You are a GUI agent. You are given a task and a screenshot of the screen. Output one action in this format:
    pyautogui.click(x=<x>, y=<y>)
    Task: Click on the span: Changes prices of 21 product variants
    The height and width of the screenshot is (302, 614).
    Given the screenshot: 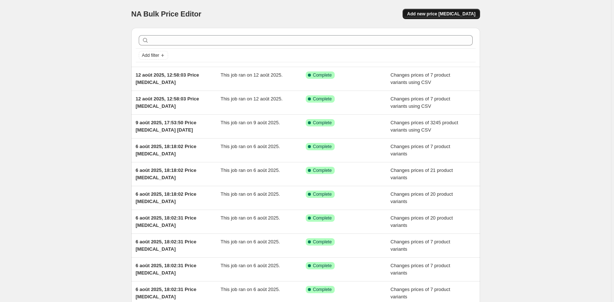 What is the action you would take?
    pyautogui.click(x=422, y=174)
    